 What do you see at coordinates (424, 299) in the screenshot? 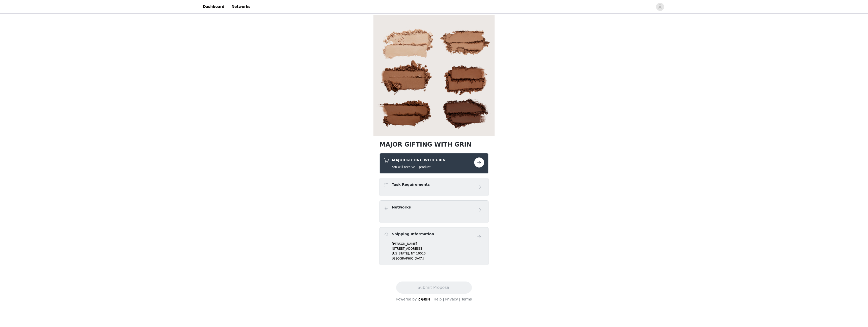
I see `img: logo` at bounding box center [424, 299].